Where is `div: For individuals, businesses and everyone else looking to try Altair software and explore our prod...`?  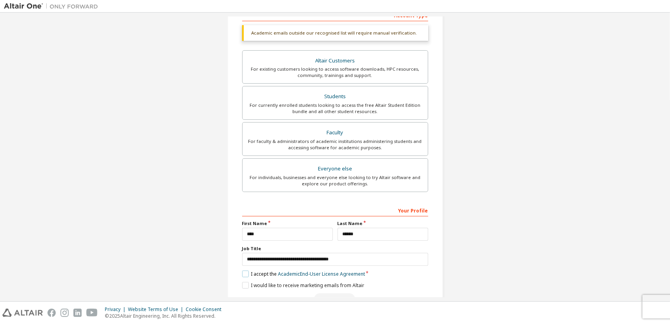
div: For individuals, businesses and everyone else looking to try Altair software and explore our prod... is located at coordinates (335, 181).